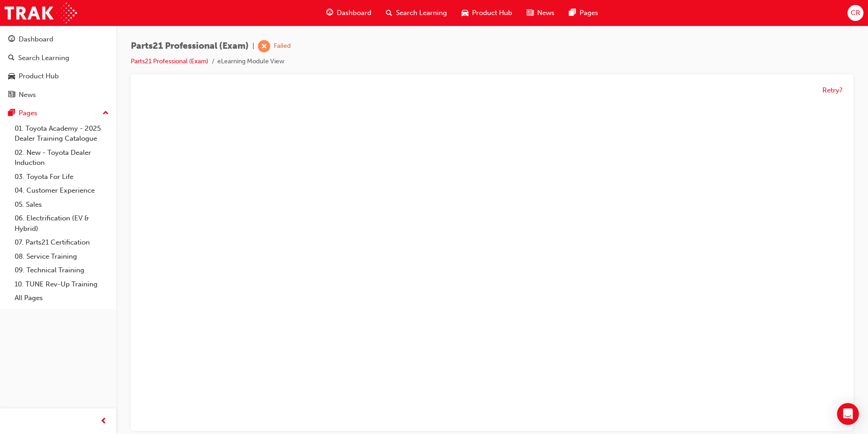 The width and height of the screenshot is (868, 434). I want to click on a: Dashboard, so click(58, 39).